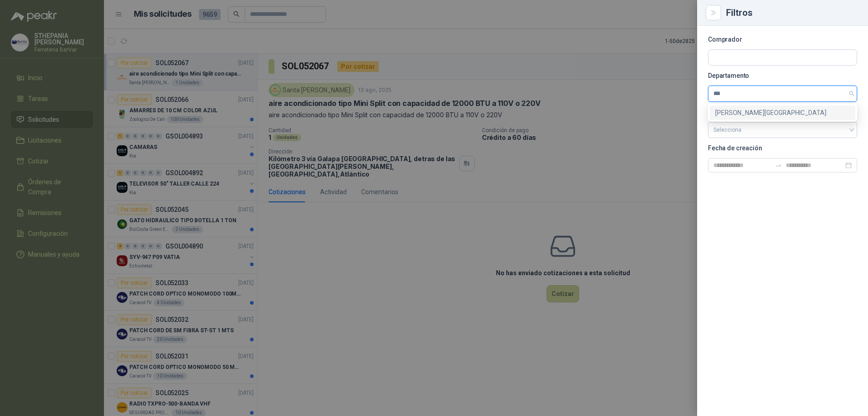 This screenshot has height=416, width=868. I want to click on p: Comprador, so click(782, 40).